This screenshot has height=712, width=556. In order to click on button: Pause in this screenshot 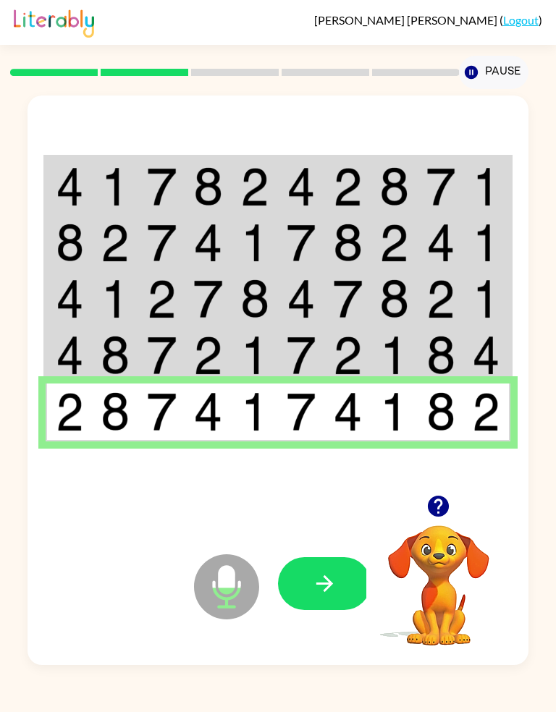, I will do `click(493, 72)`.